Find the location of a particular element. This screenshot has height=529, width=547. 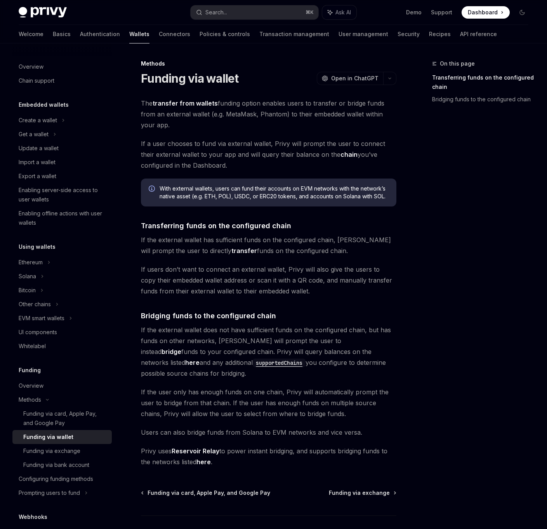

a: Enabling offline actions with user wallets is located at coordinates (62, 218).